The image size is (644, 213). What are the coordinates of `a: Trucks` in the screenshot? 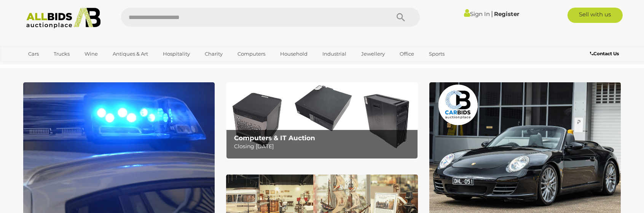 It's located at (61, 54).